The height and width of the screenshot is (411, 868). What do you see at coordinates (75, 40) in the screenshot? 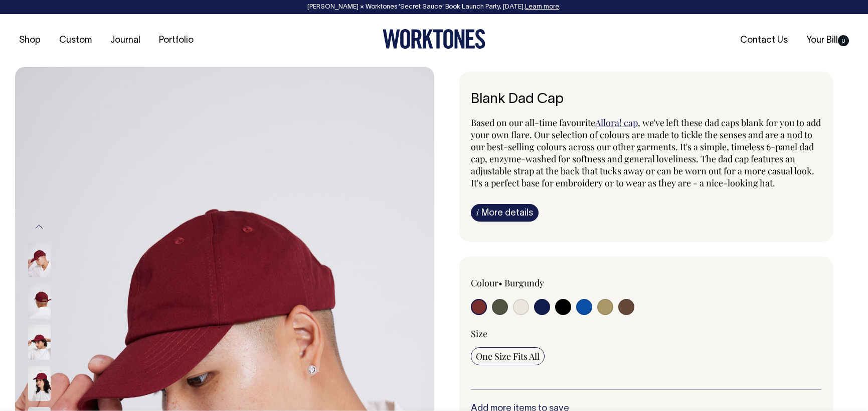
I see `a: Custom` at bounding box center [75, 40].